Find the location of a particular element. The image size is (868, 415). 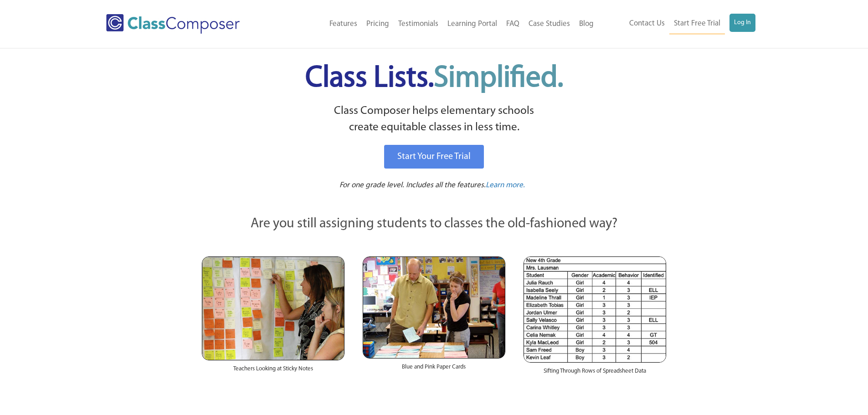

img: Spreadsheets is located at coordinates (595, 309).